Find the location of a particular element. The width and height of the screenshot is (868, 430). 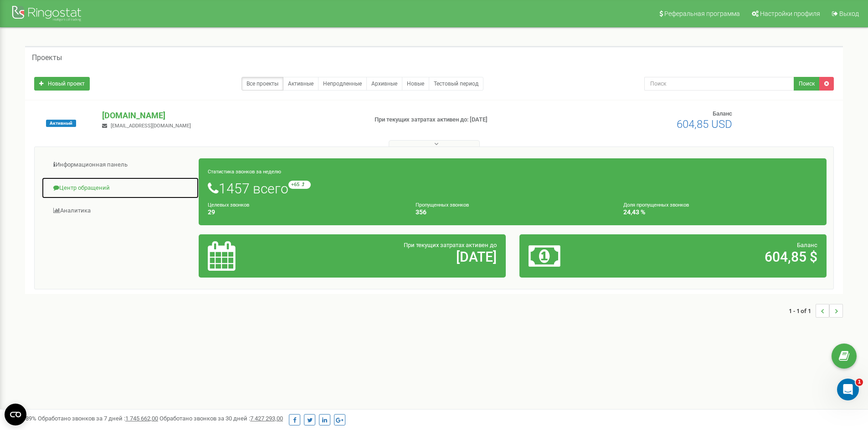

a: Непродленные is located at coordinates (342, 84).